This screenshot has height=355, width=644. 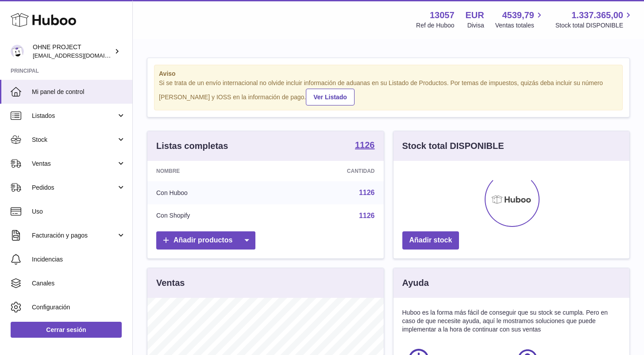 I want to click on a: Añadir stock, so click(x=431, y=240).